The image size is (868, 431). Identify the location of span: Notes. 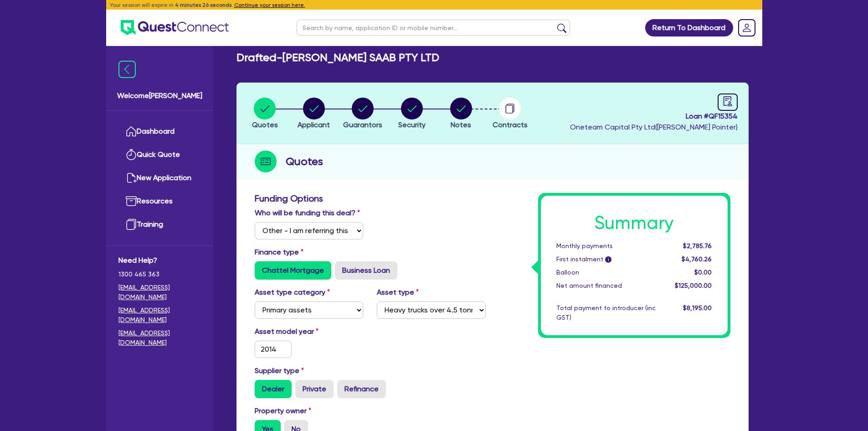
(460, 124).